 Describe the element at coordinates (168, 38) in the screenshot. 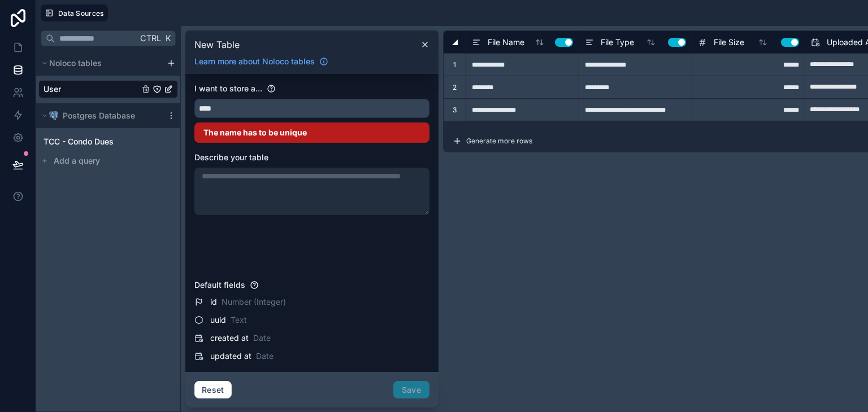

I see `span: K` at that location.